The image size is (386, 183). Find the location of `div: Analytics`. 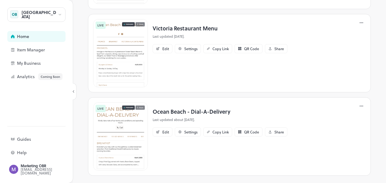

div: Analytics is located at coordinates (47, 76).